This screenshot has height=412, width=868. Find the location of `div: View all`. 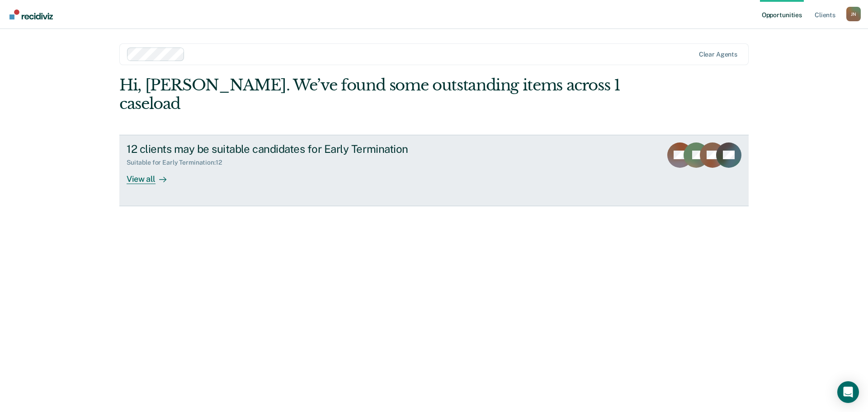

div: View all is located at coordinates (152, 175).